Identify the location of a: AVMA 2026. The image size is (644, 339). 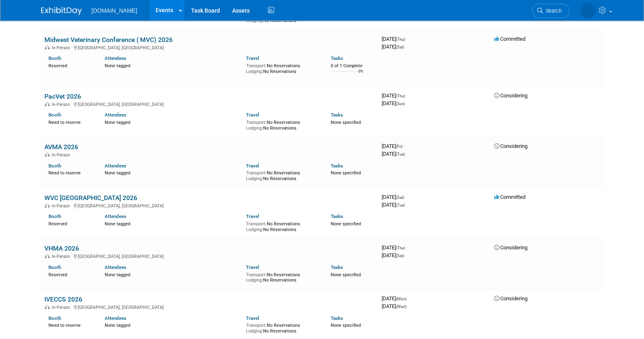
(61, 147).